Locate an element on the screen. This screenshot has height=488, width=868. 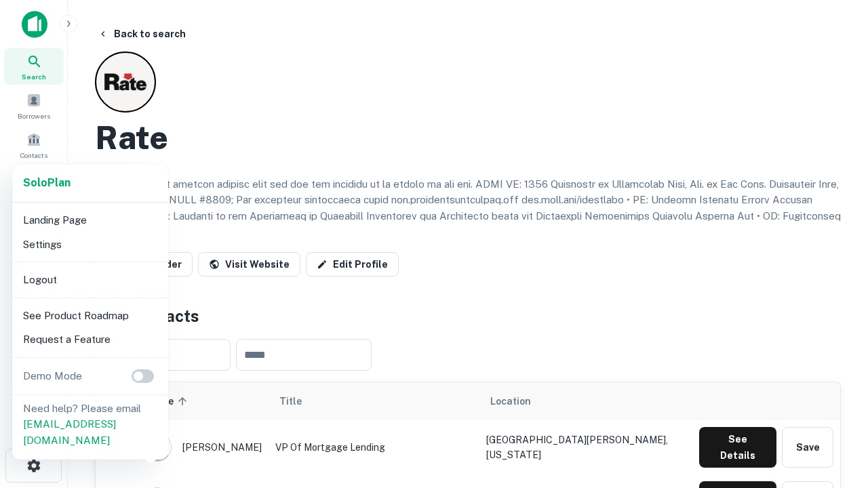
a: SoloPlan is located at coordinates (47, 183).